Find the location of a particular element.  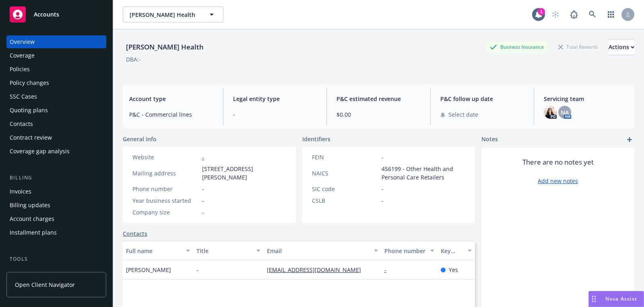

div: 1 is located at coordinates (542, 12).